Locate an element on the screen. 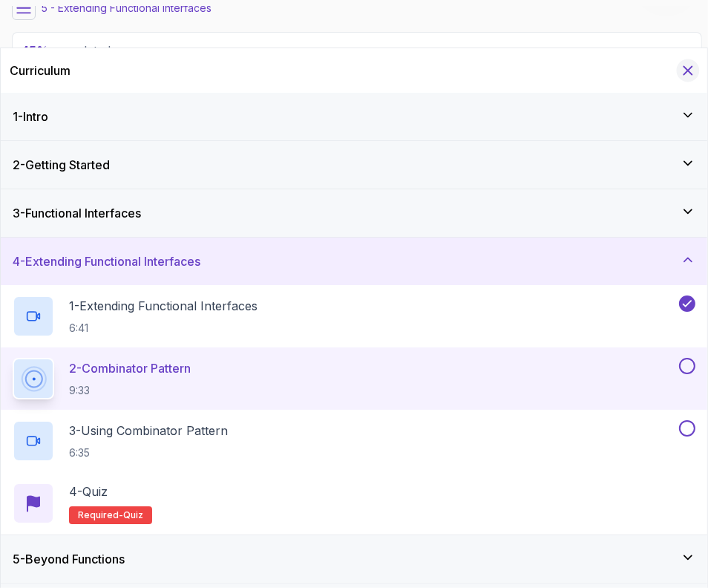 This screenshot has height=588, width=708. span: 45 % is located at coordinates (35, 50).